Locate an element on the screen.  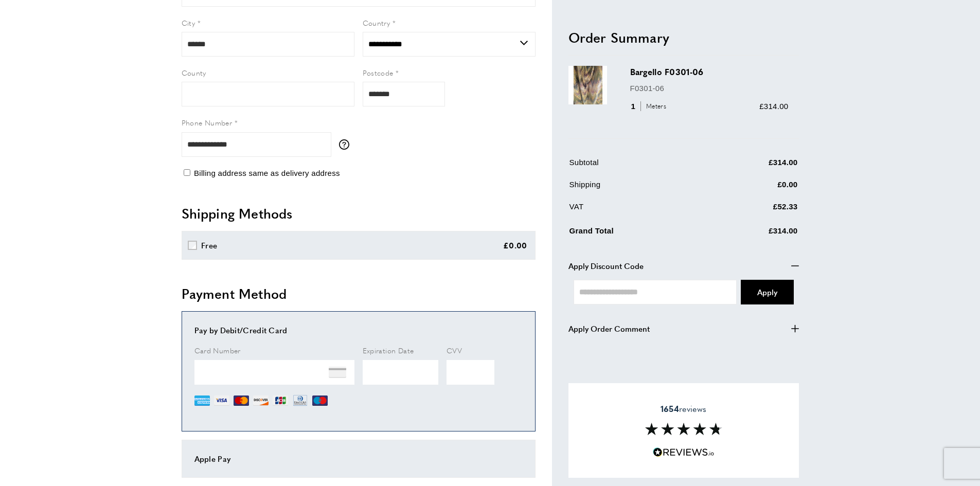
td: Subtotal is located at coordinates (638, 166).